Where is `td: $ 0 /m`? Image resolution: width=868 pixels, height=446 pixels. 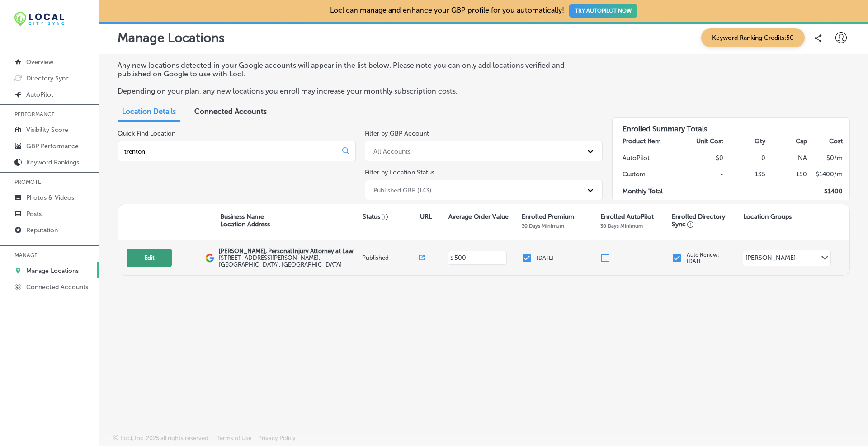 td: $ 0 /m is located at coordinates (828, 157).